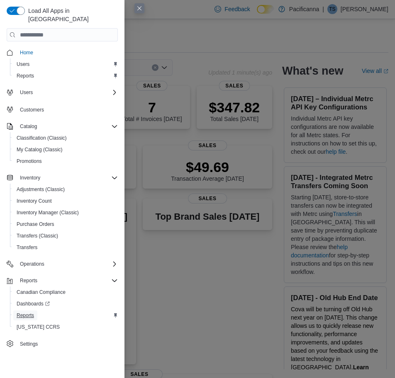 This screenshot has height=378, width=395. I want to click on button: My Catalog (Classic), so click(66, 150).